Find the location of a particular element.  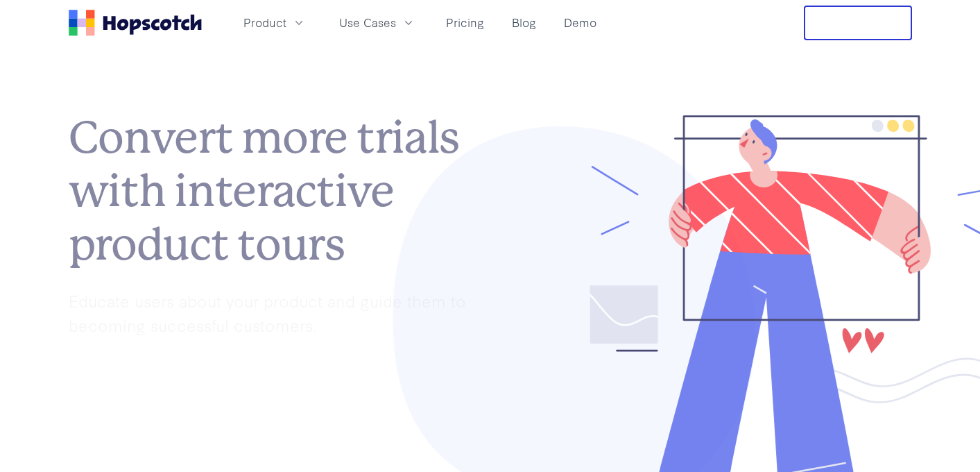

button: Free Trial is located at coordinates (858, 23).